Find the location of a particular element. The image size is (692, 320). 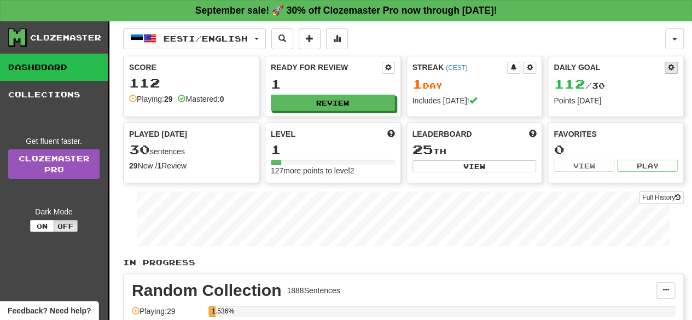

span: Leaderboard is located at coordinates (442, 134).